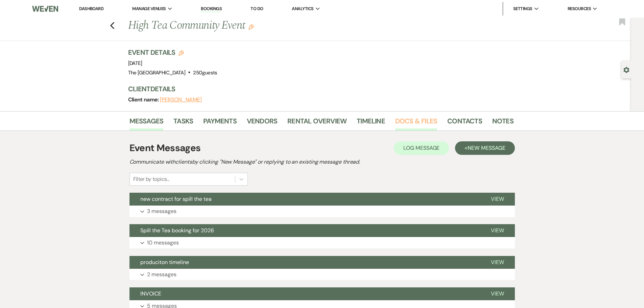  Describe the element at coordinates (144, 99) in the screenshot. I see `span: Client name:` at that location.